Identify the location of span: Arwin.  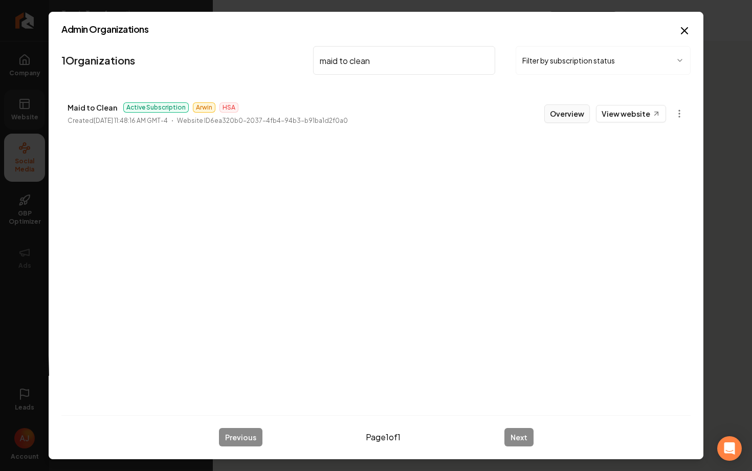
(204, 107).